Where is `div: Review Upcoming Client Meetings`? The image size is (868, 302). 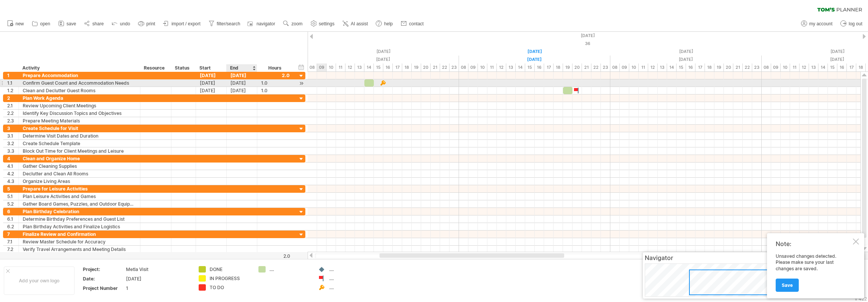
div: Review Upcoming Client Meetings is located at coordinates (80, 106).